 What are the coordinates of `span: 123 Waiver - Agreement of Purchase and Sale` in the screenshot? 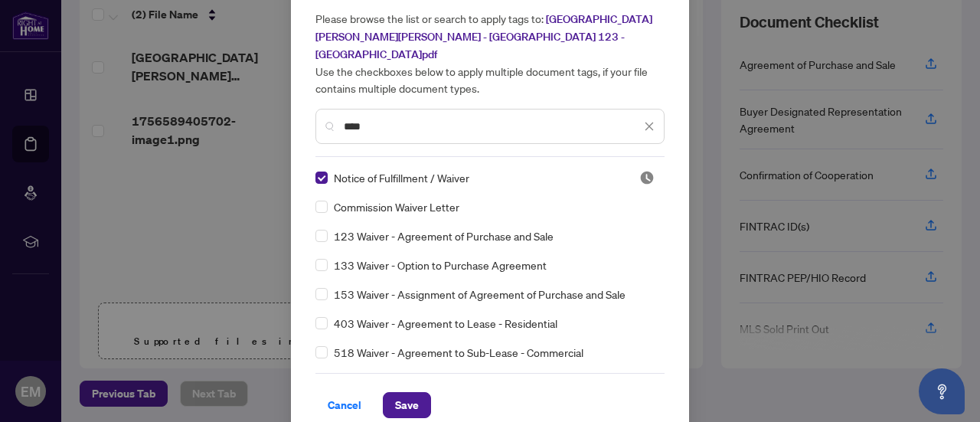 It's located at (443, 236).